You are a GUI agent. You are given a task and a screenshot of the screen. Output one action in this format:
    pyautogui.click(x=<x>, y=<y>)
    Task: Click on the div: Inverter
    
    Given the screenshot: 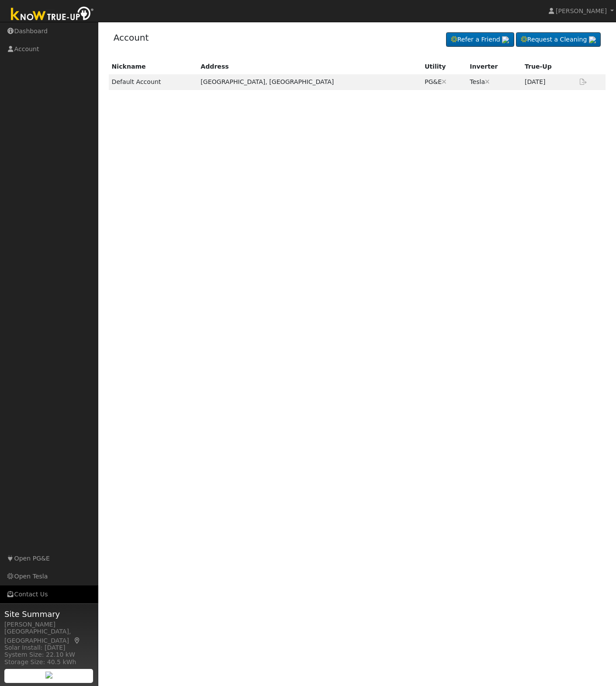 What is the action you would take?
    pyautogui.click(x=494, y=67)
    